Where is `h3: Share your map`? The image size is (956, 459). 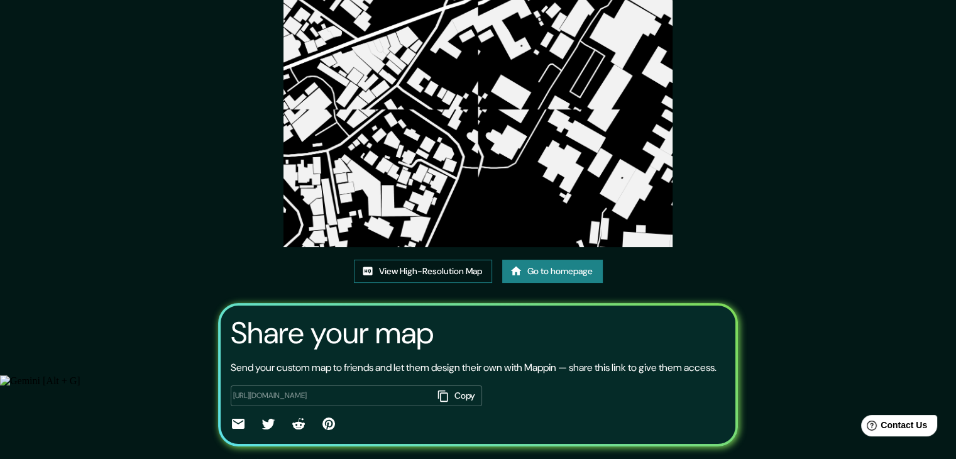
h3: Share your map is located at coordinates (332, 333).